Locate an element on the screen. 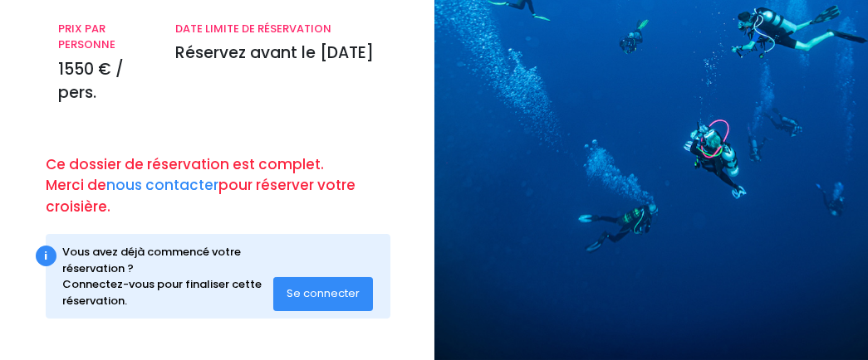 The height and width of the screenshot is (360, 868). button: Se connecter is located at coordinates (323, 294).